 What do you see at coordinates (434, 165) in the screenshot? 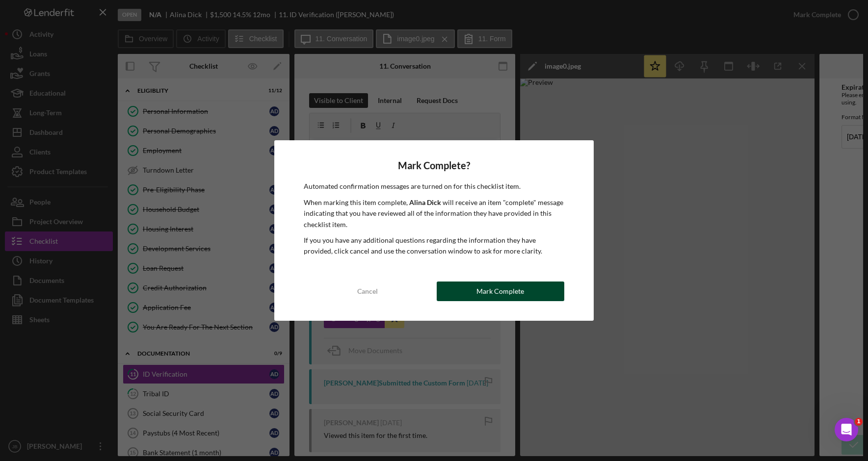
I see `h4: Mark Complete?` at bounding box center [434, 165].